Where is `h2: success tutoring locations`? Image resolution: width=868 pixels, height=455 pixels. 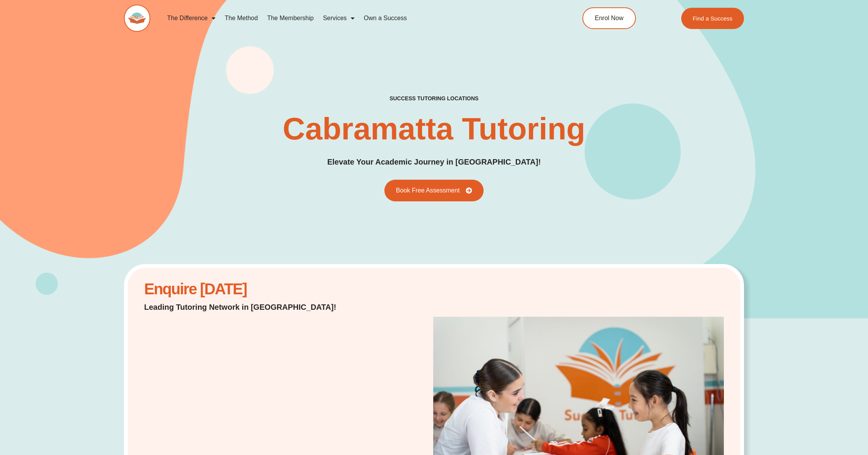 h2: success tutoring locations is located at coordinates (434, 98).